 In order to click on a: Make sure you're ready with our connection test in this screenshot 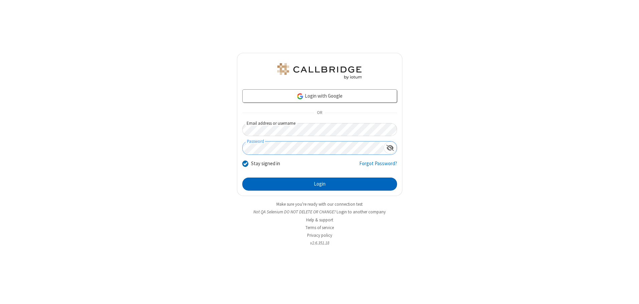, I will do `click(319, 204)`.